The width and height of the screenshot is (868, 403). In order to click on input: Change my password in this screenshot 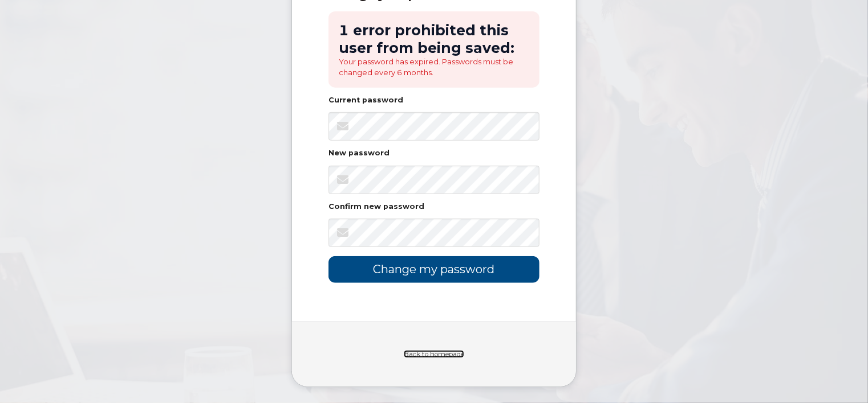, I will do `click(434, 269)`.